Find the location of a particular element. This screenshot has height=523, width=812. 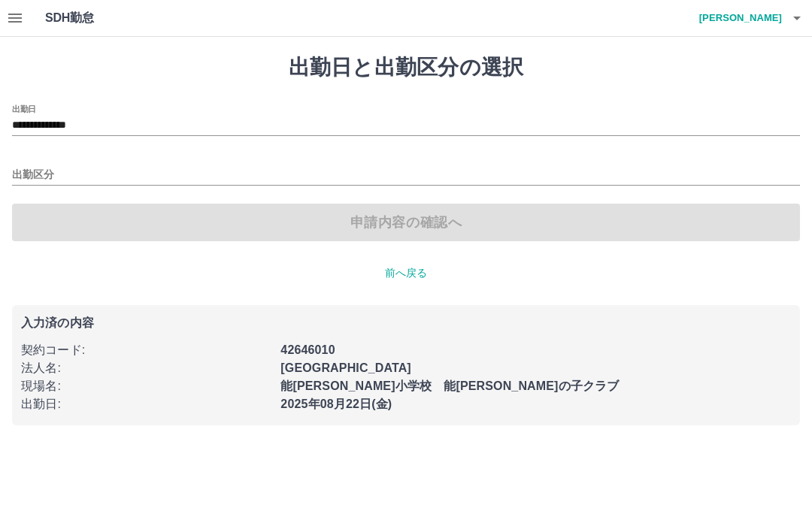

p: 出勤日 : is located at coordinates (146, 404).